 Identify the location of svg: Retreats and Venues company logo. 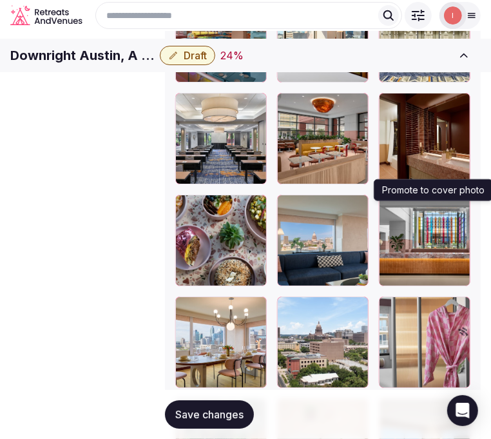
(46, 15).